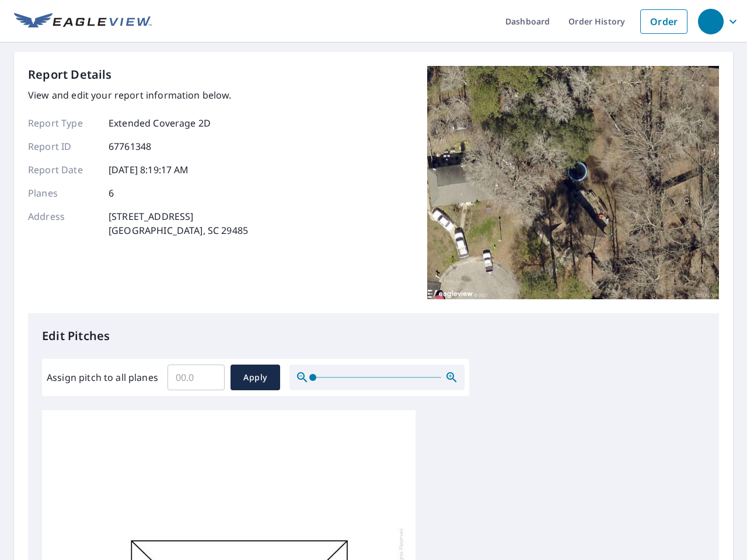  I want to click on span: Apply, so click(255, 378).